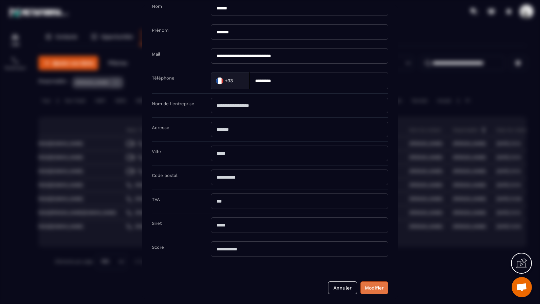 The image size is (540, 304). What do you see at coordinates (165, 176) in the screenshot?
I see `label: Code postal` at bounding box center [165, 176].